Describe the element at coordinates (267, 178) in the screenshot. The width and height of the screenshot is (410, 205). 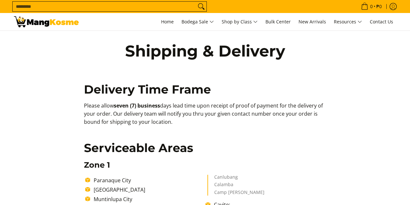
I see `li: Canlubang` at that location.